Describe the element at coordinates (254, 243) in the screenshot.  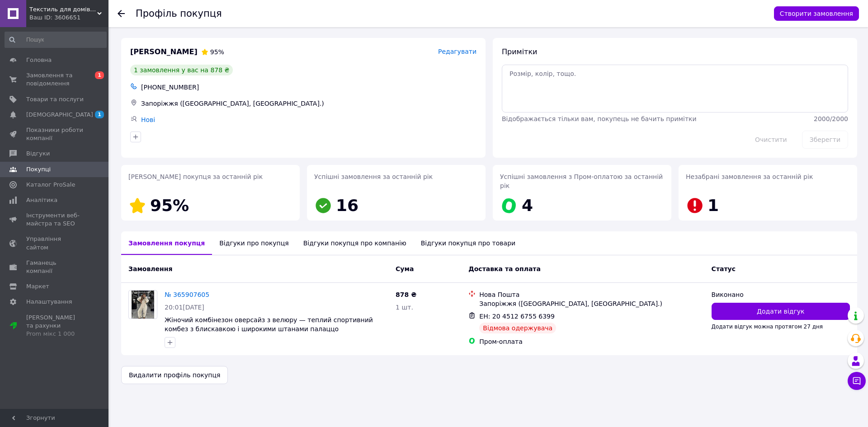
I see `div: Відгуки про покупця` at that location.